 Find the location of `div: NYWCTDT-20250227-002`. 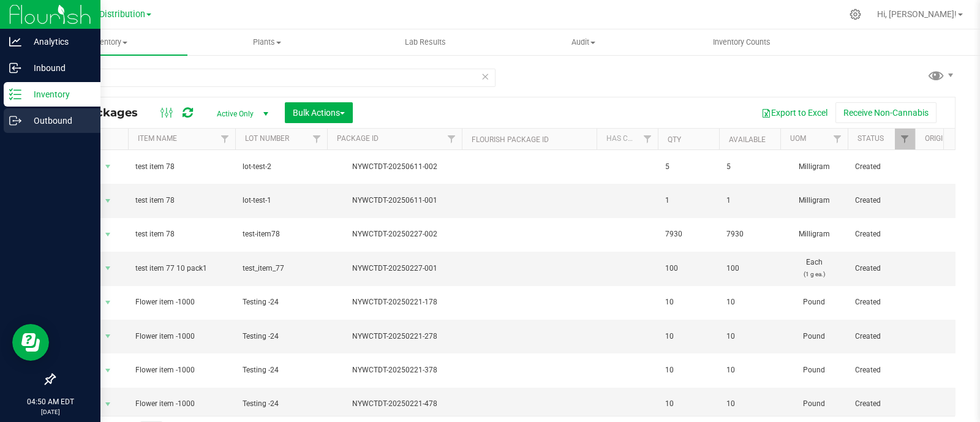

div: NYWCTDT-20250227-002 is located at coordinates (394, 234).